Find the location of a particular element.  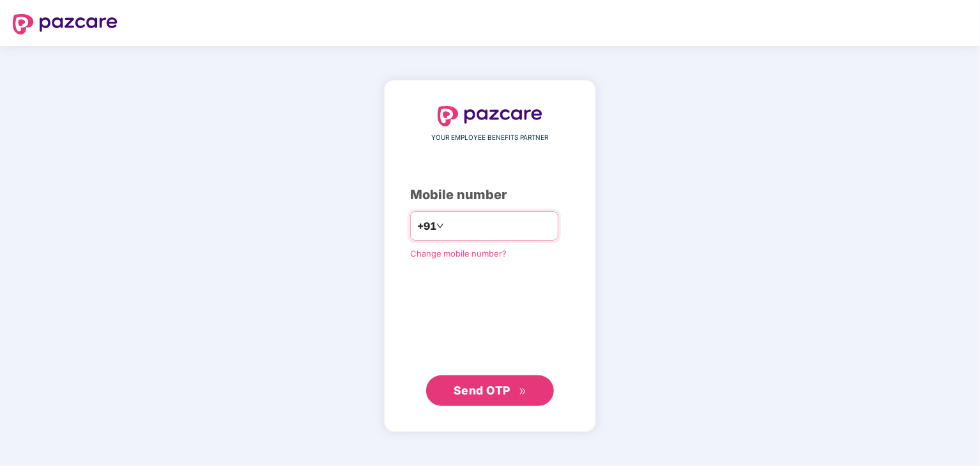

span: double-right is located at coordinates (522, 391).